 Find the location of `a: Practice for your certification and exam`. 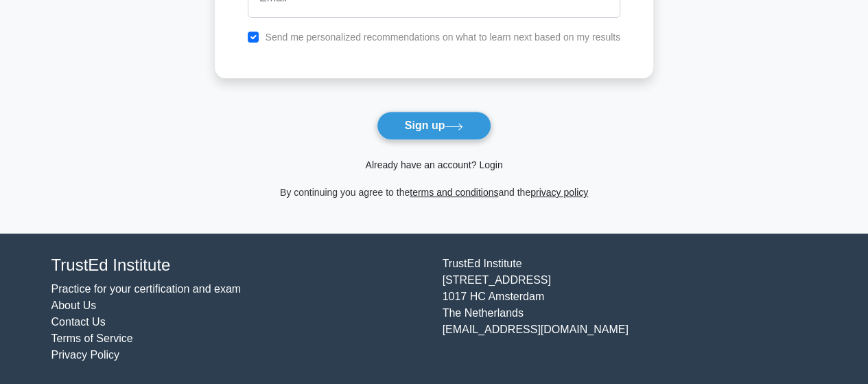

a: Practice for your certification and exam is located at coordinates (146, 288).